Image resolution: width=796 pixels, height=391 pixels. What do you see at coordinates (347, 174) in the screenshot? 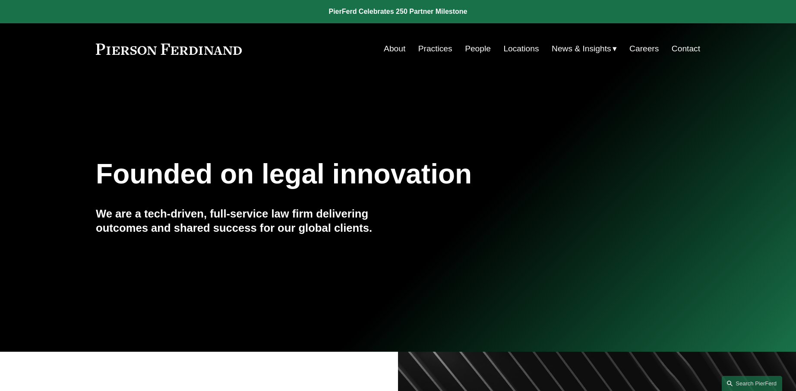
I see `h1: Founded on legal innovation` at bounding box center [347, 174].